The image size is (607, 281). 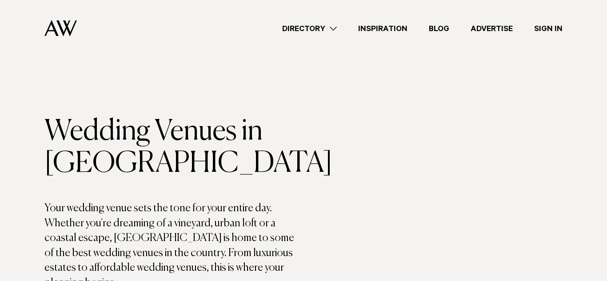 What do you see at coordinates (309, 28) in the screenshot?
I see `a: Directory` at bounding box center [309, 28].